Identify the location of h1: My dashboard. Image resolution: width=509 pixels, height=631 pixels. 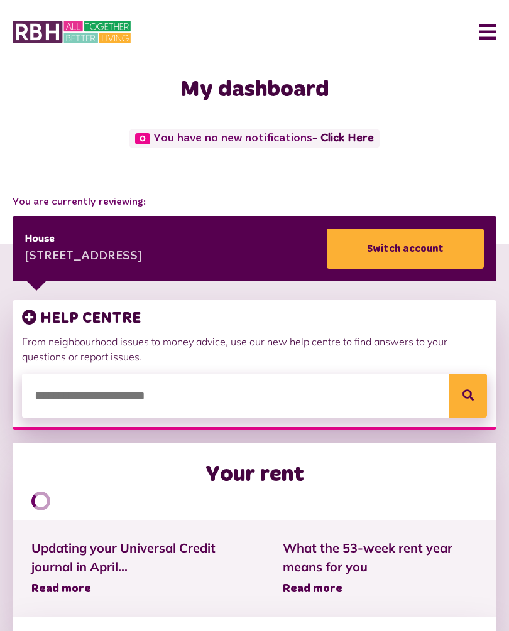
(254, 90).